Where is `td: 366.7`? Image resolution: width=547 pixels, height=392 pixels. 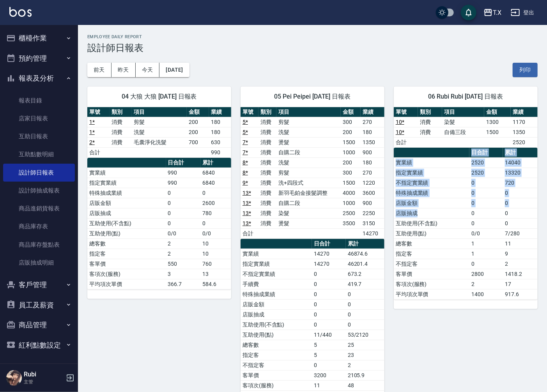 td: 366.7 is located at coordinates (183, 284).